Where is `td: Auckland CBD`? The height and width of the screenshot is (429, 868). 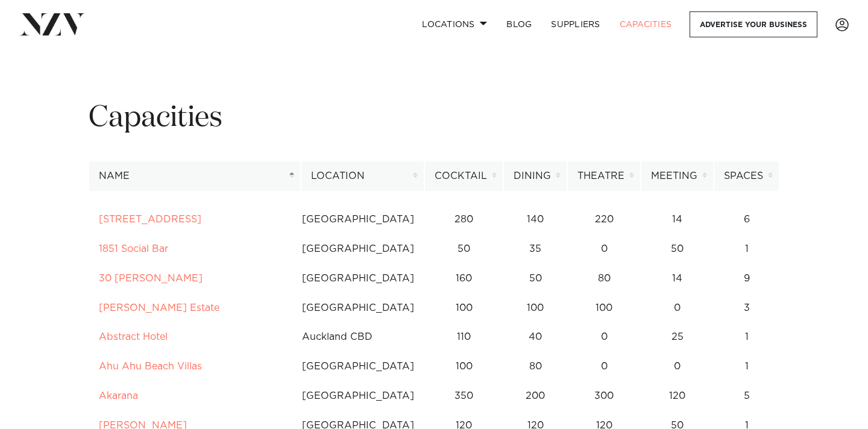 td: Auckland CBD is located at coordinates (358, 337).